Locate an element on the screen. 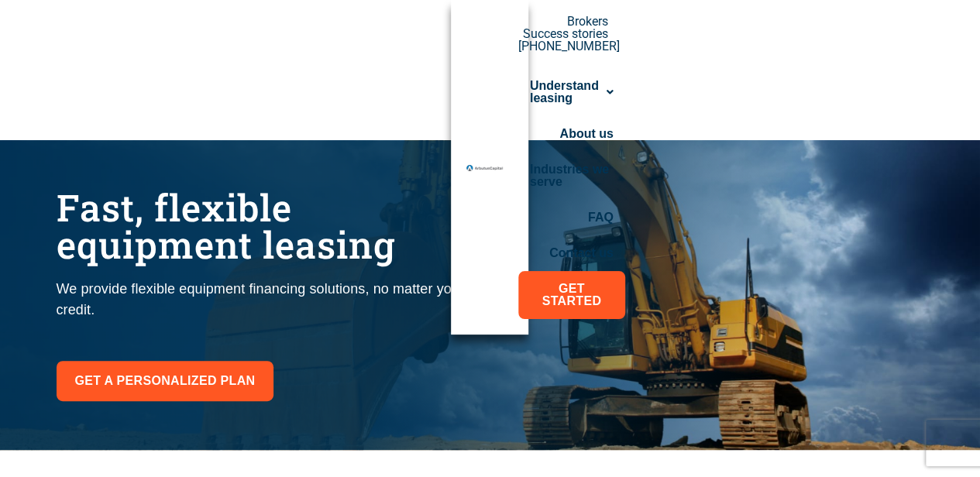 The image size is (980, 477). a: Industries we serve is located at coordinates (572, 176).